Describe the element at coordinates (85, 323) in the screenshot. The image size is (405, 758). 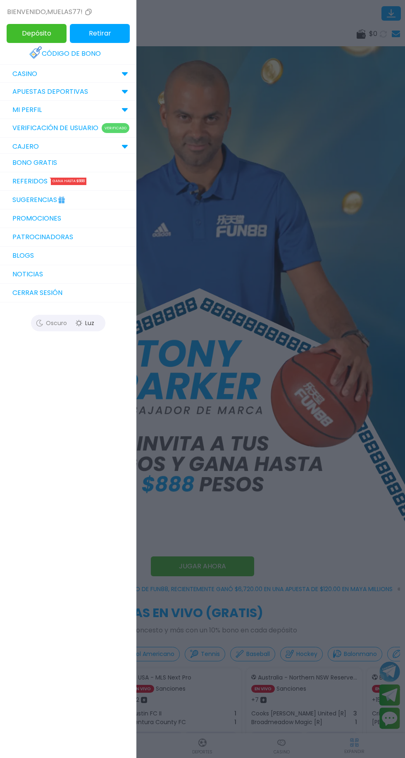
I see `div: Luz` at that location.